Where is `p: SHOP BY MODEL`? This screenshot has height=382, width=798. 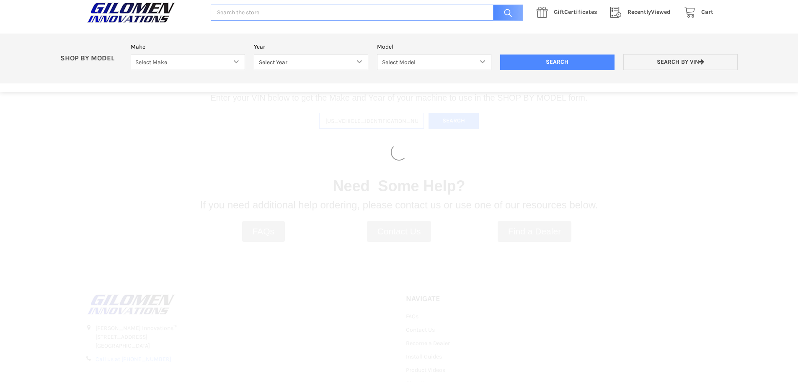
p: SHOP BY MODEL is located at coordinates (91, 58).